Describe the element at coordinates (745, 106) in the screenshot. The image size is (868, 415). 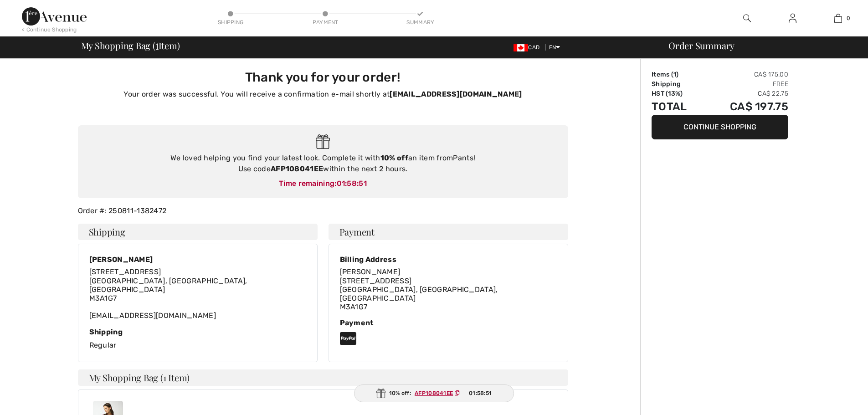
I see `td: CA$ 197.75` at that location.